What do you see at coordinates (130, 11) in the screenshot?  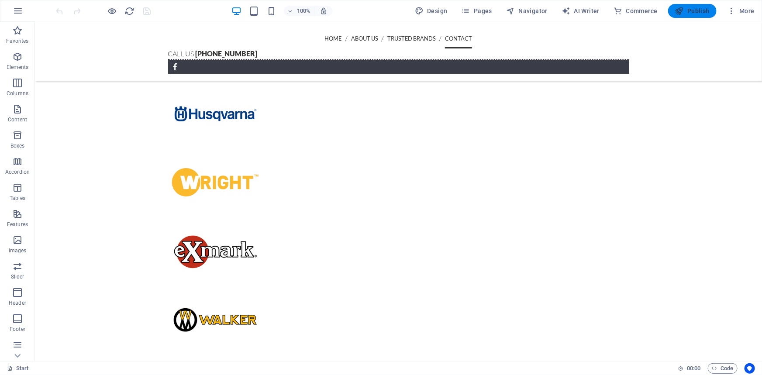 I see `button: reload` at bounding box center [130, 11].